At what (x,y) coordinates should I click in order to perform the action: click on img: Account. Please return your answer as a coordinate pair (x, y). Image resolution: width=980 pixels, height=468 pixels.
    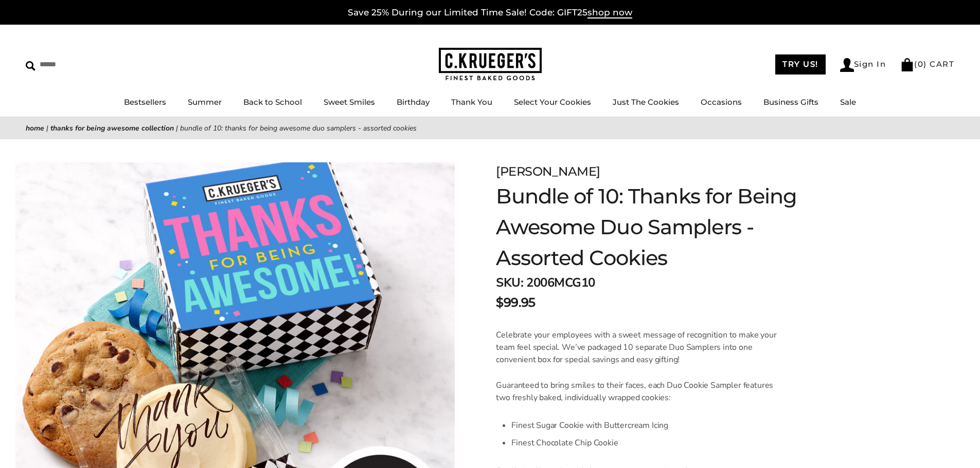
    Looking at the image, I should click on (847, 64).